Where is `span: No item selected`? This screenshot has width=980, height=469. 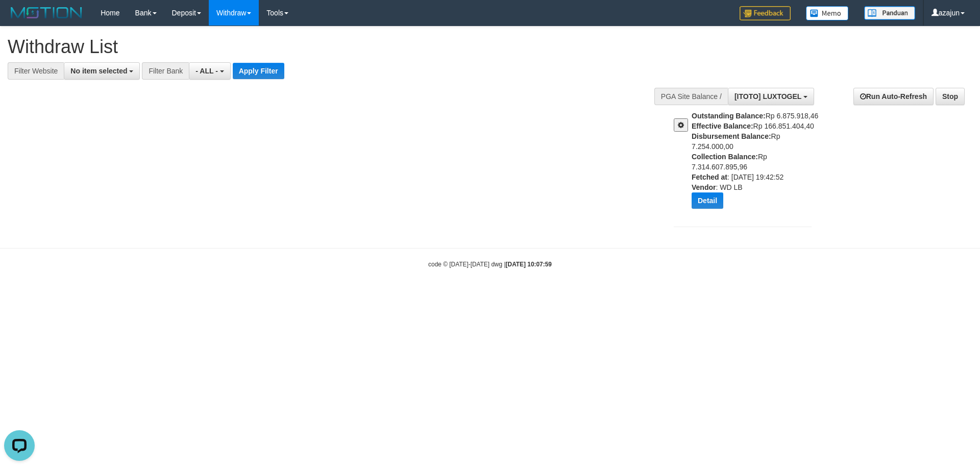
span: No item selected is located at coordinates (99, 71).